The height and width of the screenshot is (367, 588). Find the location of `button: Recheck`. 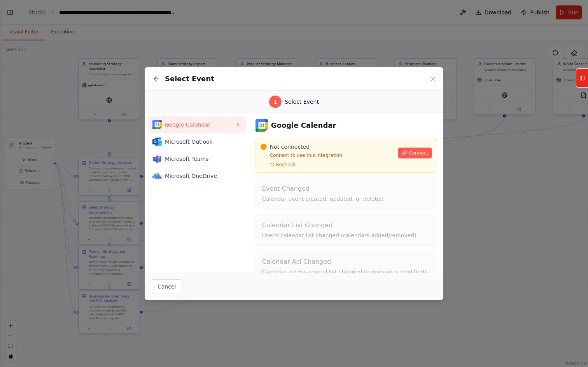

button: Recheck is located at coordinates (278, 164).